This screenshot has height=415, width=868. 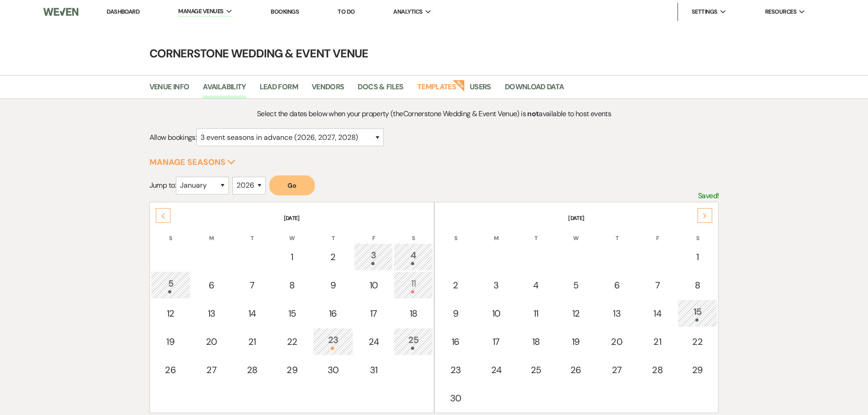 What do you see at coordinates (328, 90) in the screenshot?
I see `a: Vendors` at bounding box center [328, 90].